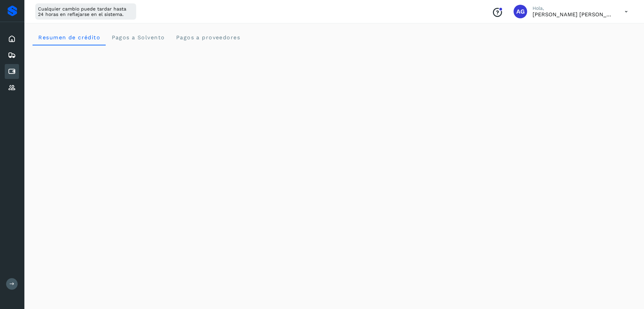 This screenshot has height=309, width=644. I want to click on p: Abigail Gonzalez Leon, so click(573, 14).